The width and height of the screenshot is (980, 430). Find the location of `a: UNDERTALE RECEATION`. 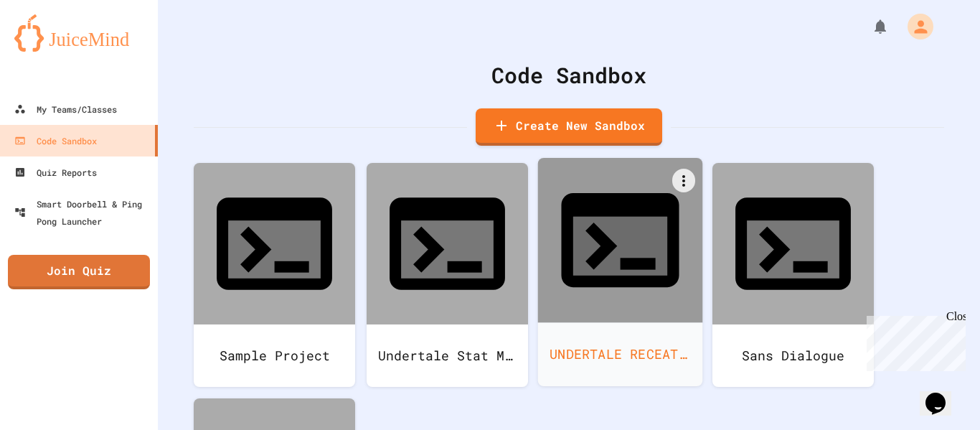

a: UNDERTALE RECEATION is located at coordinates (621, 272).